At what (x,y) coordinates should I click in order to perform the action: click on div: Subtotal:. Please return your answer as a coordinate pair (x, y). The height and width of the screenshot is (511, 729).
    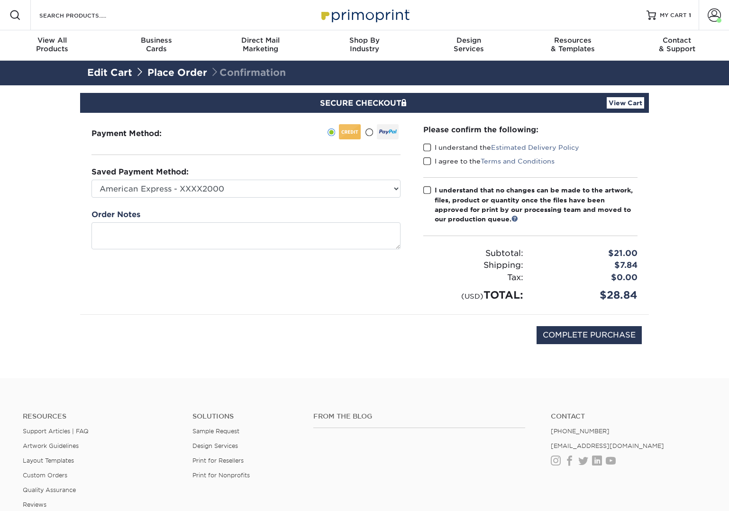
    Looking at the image, I should click on (473, 254).